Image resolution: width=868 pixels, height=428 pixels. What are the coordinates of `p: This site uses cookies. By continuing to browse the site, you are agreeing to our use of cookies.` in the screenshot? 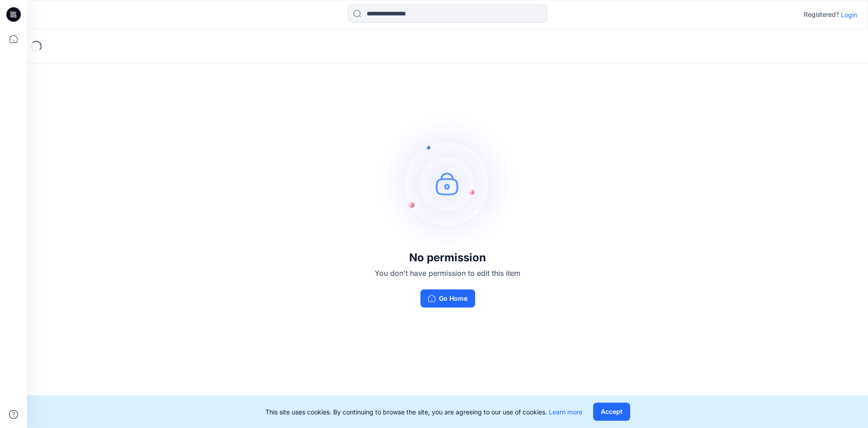 It's located at (424, 411).